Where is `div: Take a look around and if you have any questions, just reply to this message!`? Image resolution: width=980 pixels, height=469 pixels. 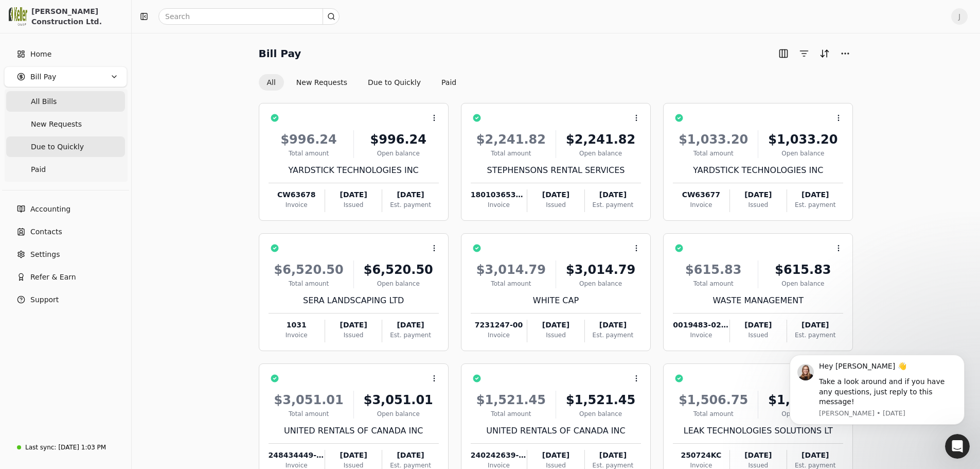
div: Take a look around and if you have any questions, just reply to this message! is located at coordinates (114, 42).